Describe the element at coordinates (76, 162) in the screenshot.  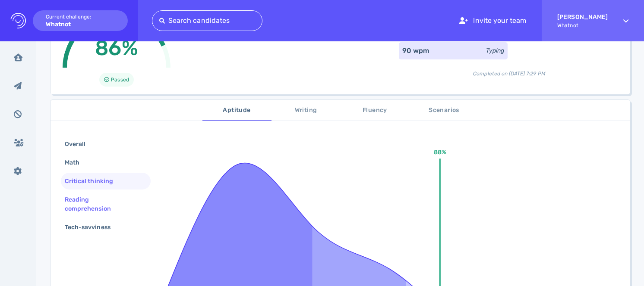
I see `div: Math` at that location.